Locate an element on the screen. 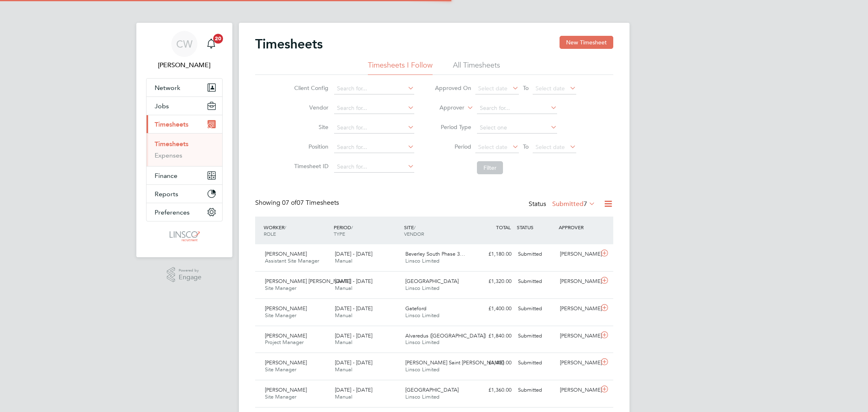 The height and width of the screenshot is (412, 868). div: Showing is located at coordinates (298, 203).